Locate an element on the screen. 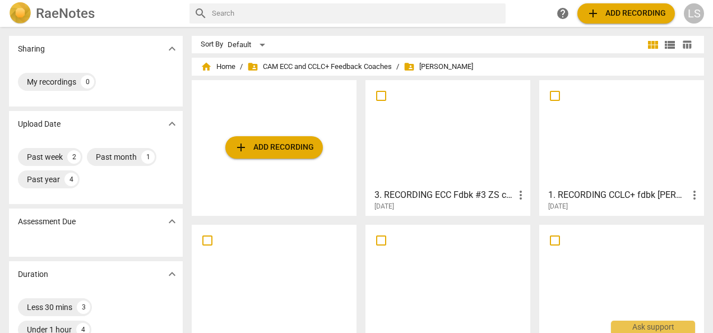 The width and height of the screenshot is (713, 333). div: Past month is located at coordinates (116, 157).